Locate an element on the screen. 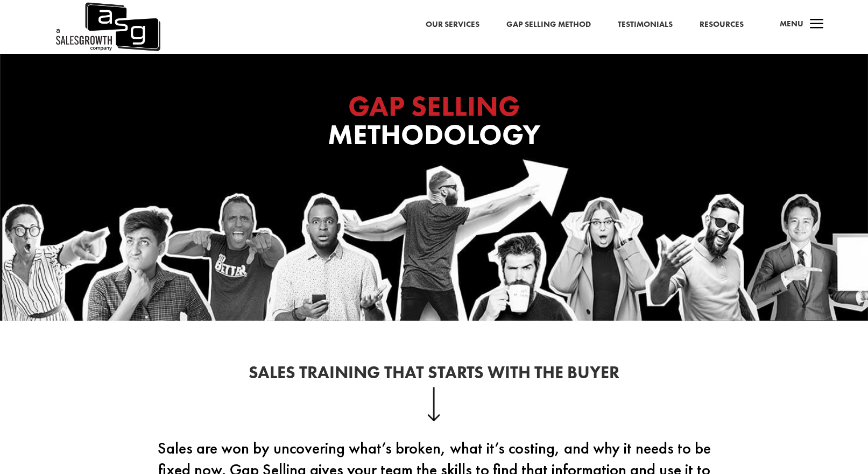  h1: Methodology is located at coordinates (434, 123).